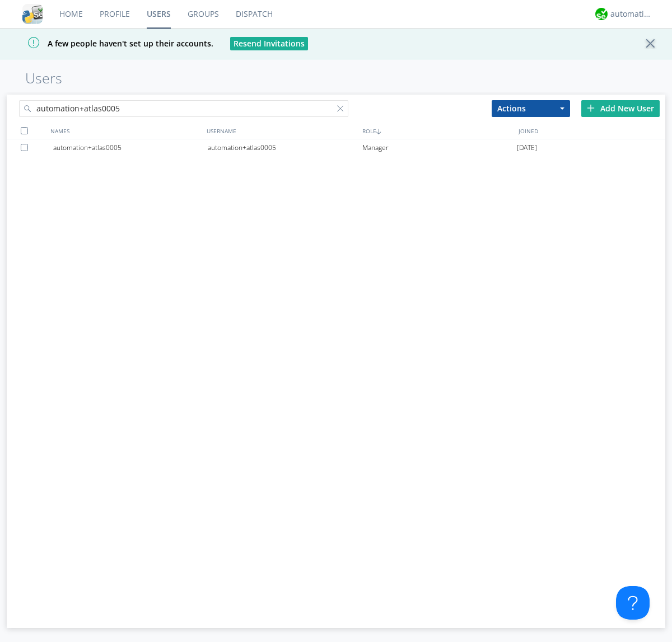 The image size is (672, 642). What do you see at coordinates (282, 130) in the screenshot?
I see `div: USERNAME` at bounding box center [282, 130].